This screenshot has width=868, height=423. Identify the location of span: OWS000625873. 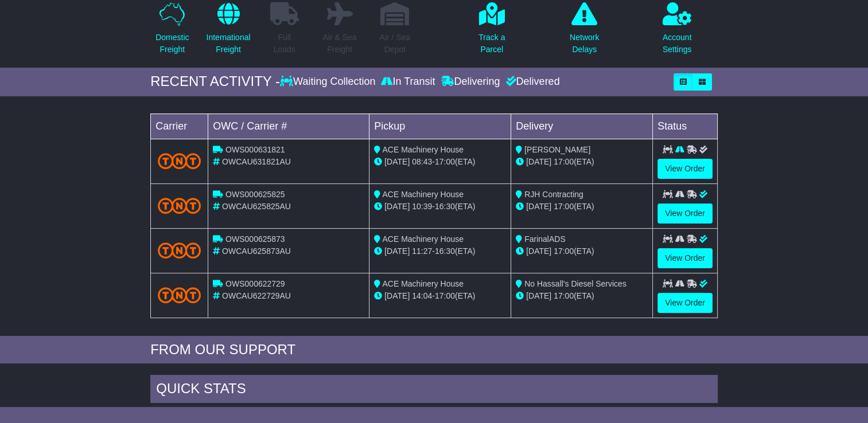
(255, 239).